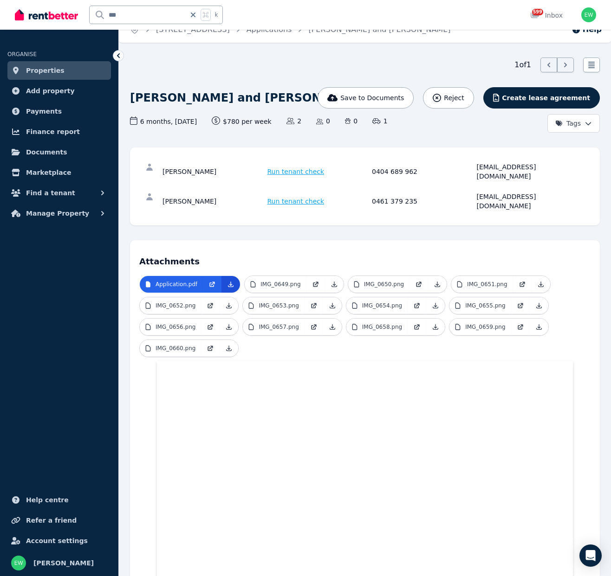  I want to click on p: IMG_0659.png, so click(485, 327).